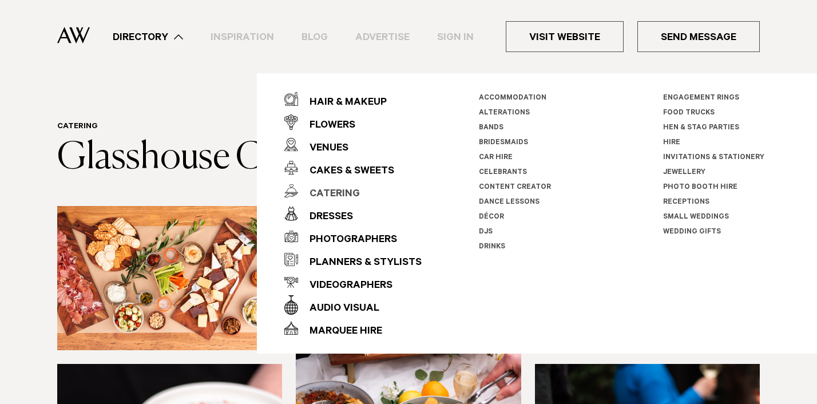 This screenshot has width=817, height=404. I want to click on div: Photographers, so click(347, 240).